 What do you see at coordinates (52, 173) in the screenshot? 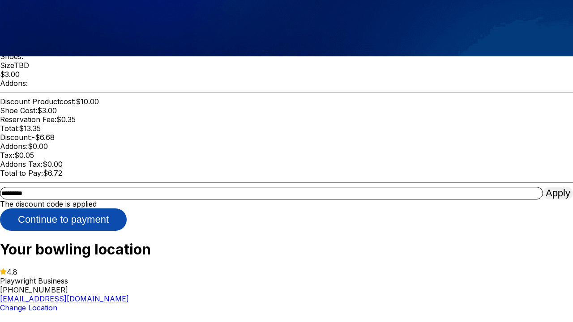
I see `span: $6.72` at bounding box center [52, 173].